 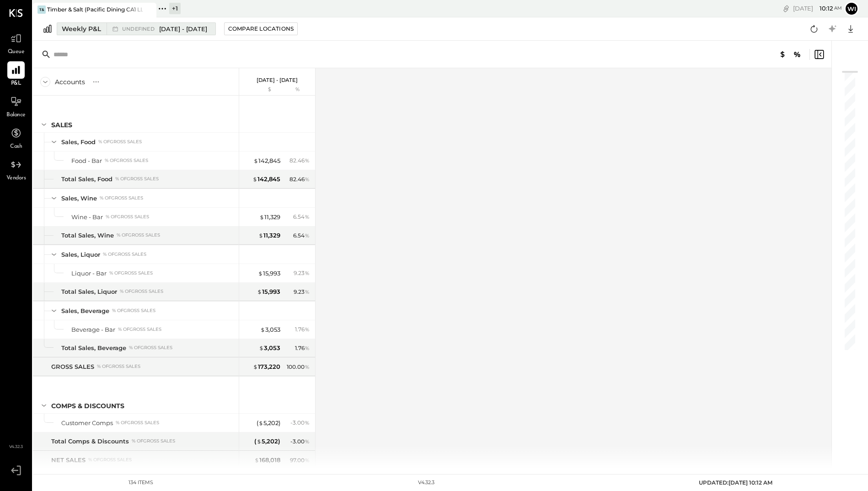 I want to click on div: Food - Bar, so click(x=87, y=161).